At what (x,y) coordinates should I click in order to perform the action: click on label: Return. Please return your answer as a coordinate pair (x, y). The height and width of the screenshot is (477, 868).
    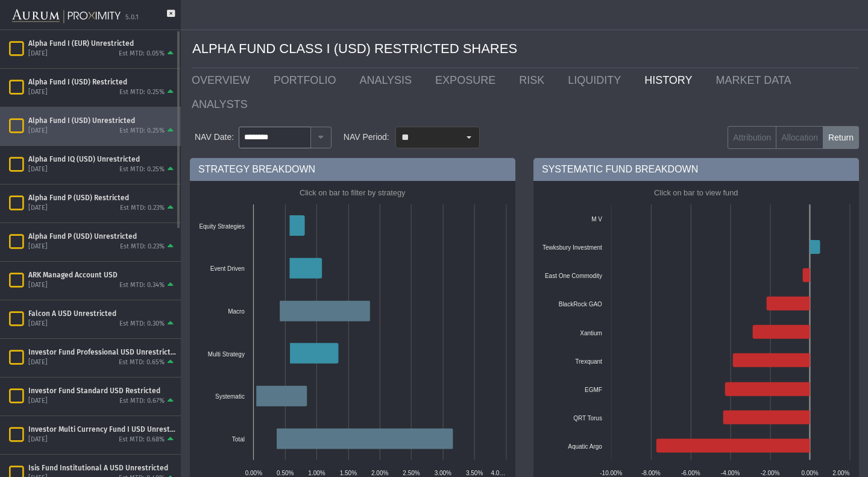
    Looking at the image, I should click on (841, 137).